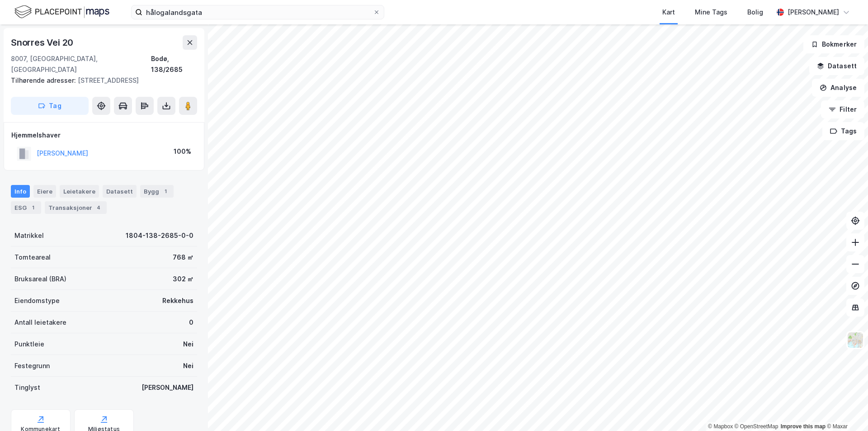  Describe the element at coordinates (32, 366) in the screenshot. I see `div: Festegrunn` at that location.